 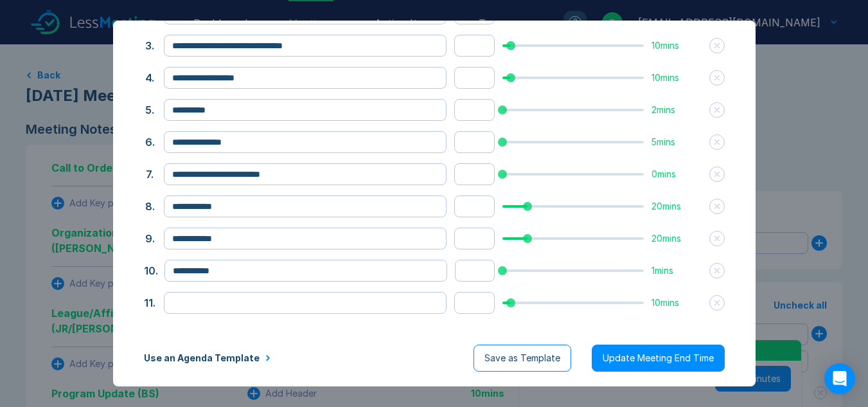 I want to click on div: 5 mins, so click(x=677, y=142).